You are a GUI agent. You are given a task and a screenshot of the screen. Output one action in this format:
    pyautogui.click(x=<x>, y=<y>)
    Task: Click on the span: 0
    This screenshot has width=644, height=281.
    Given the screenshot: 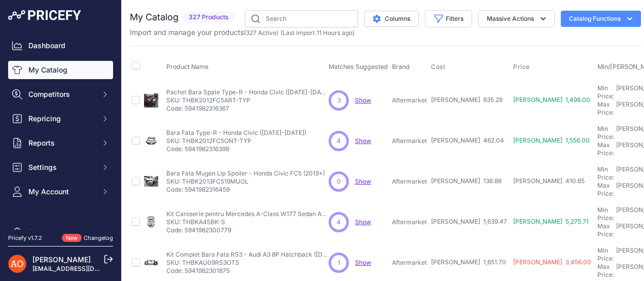 What is the action you would take?
    pyautogui.click(x=339, y=181)
    